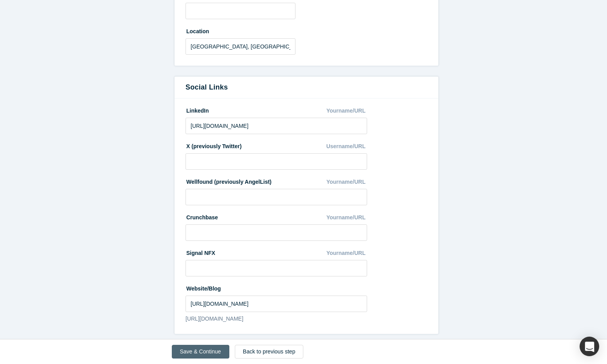 The width and height of the screenshot is (607, 364). What do you see at coordinates (306, 87) in the screenshot?
I see `h3: Social Links` at bounding box center [306, 87].